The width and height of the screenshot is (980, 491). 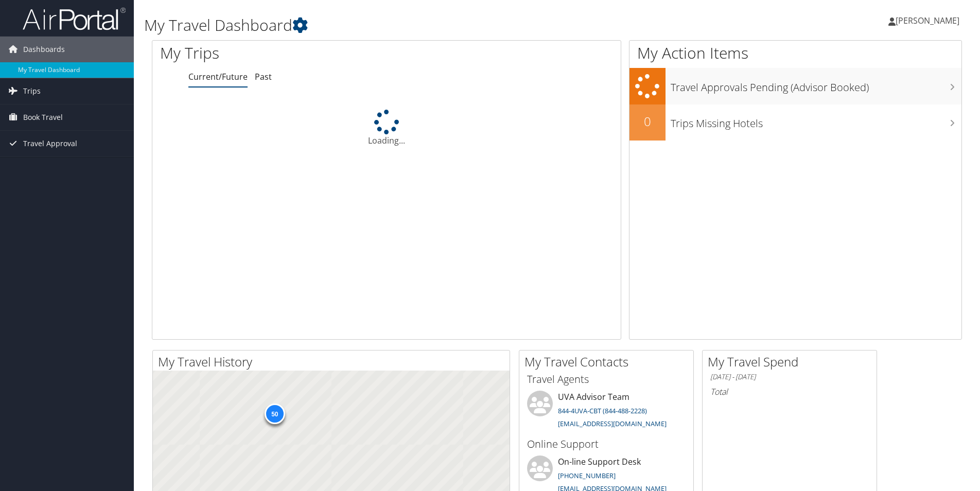 What do you see at coordinates (263, 76) in the screenshot?
I see `a: Past` at bounding box center [263, 76].